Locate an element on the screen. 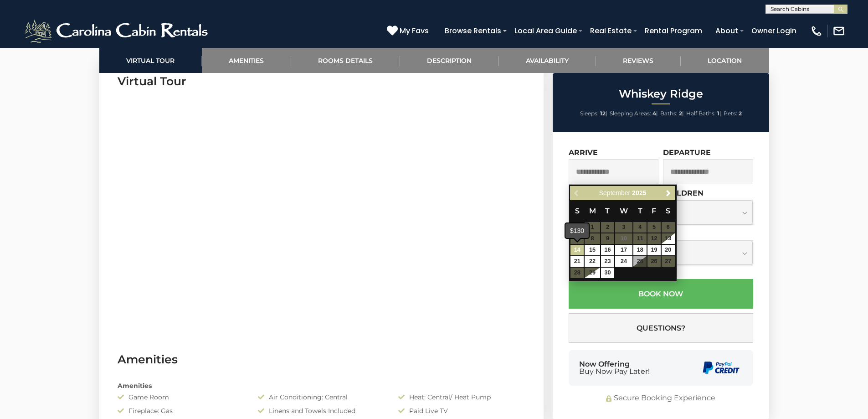 The image size is (868, 419). a: About is located at coordinates (727, 31).